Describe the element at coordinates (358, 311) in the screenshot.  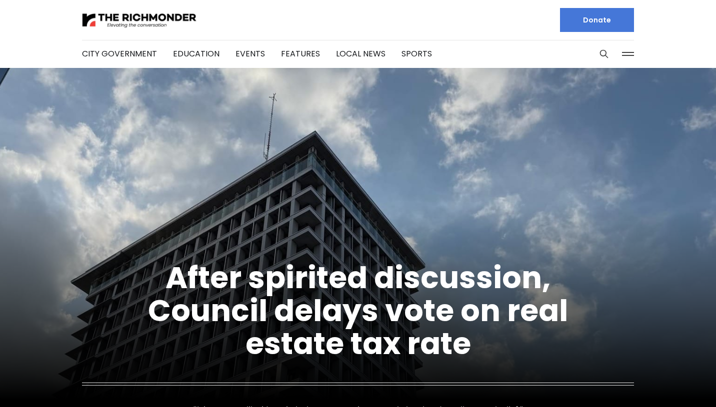
I see `a: After spirited discussion, Council delays vote on real estate tax rate` at that location.